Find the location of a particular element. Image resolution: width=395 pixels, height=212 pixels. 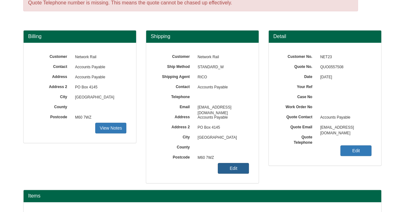

h3: Billing is located at coordinates (80, 36).